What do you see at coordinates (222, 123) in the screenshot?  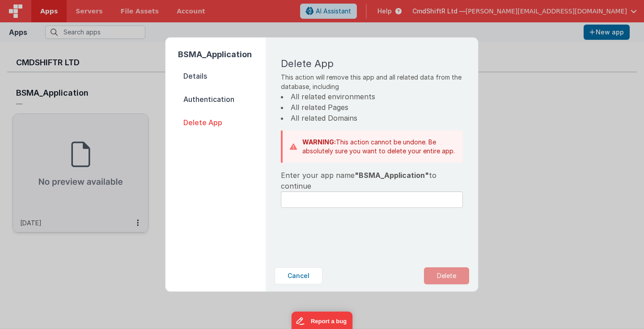 I see `span: Delete App` at bounding box center [222, 123].